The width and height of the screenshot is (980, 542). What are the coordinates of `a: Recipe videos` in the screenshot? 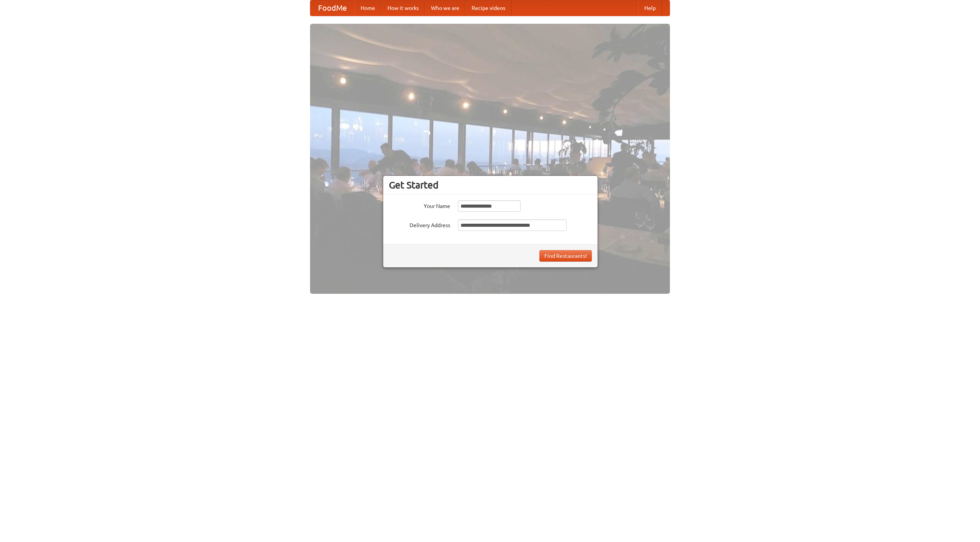 It's located at (489, 8).